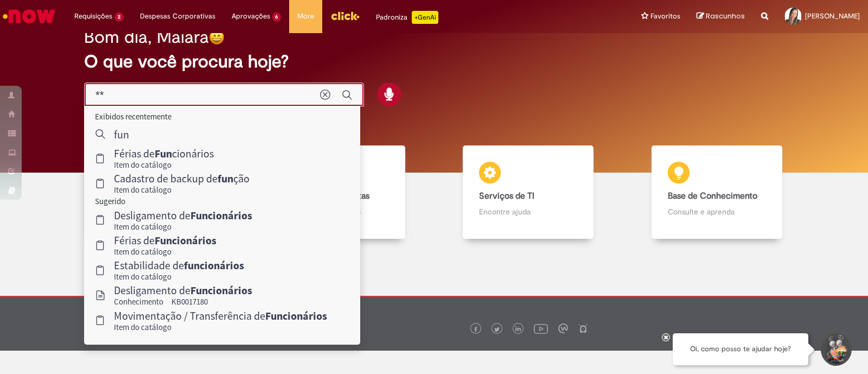 The image size is (868, 374). I want to click on span: Requisições, so click(93, 17).